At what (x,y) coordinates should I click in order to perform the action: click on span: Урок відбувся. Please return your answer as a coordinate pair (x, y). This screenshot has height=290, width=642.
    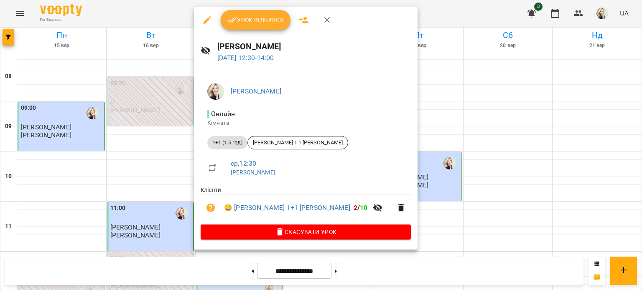
    Looking at the image, I should click on (256, 20).